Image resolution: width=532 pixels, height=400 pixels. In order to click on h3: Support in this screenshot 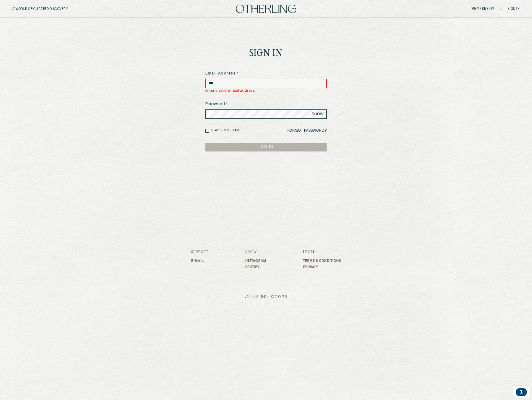, I will do `click(200, 252)`.